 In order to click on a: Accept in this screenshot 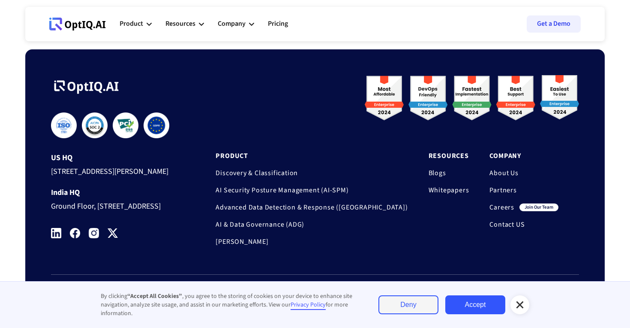, I will do `click(475, 304)`.